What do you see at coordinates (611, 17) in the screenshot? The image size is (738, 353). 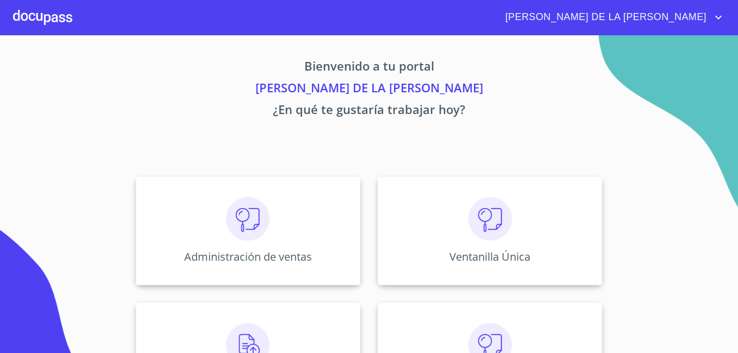 I see `button: account of current user` at bounding box center [611, 17].